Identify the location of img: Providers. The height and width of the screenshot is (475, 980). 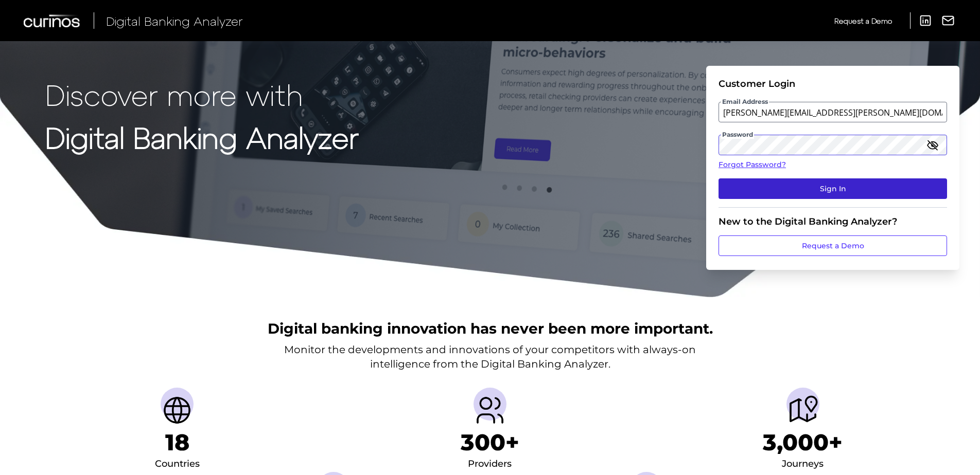
(490, 411).